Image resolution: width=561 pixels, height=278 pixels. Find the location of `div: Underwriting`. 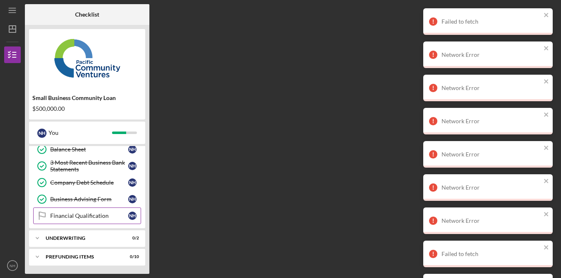

div: Underwriting is located at coordinates (82, 238).